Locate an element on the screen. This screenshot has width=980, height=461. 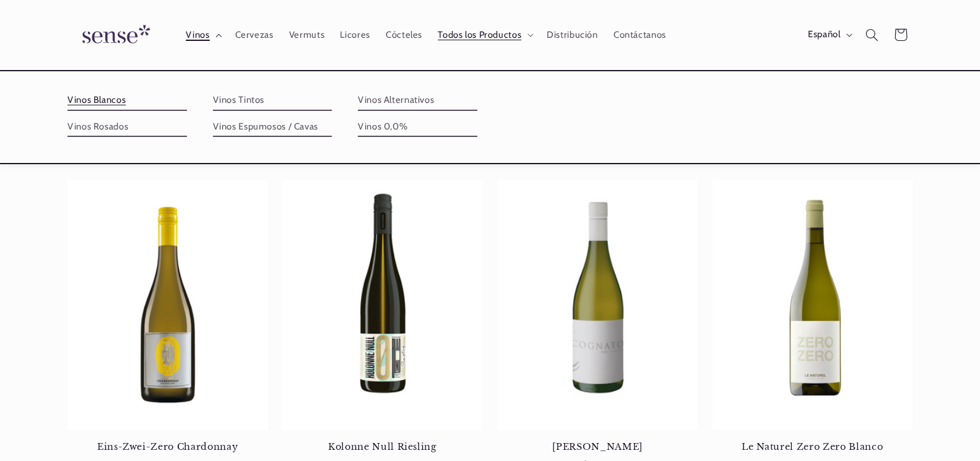
a: Kolonne Null Riesling is located at coordinates (382, 447).